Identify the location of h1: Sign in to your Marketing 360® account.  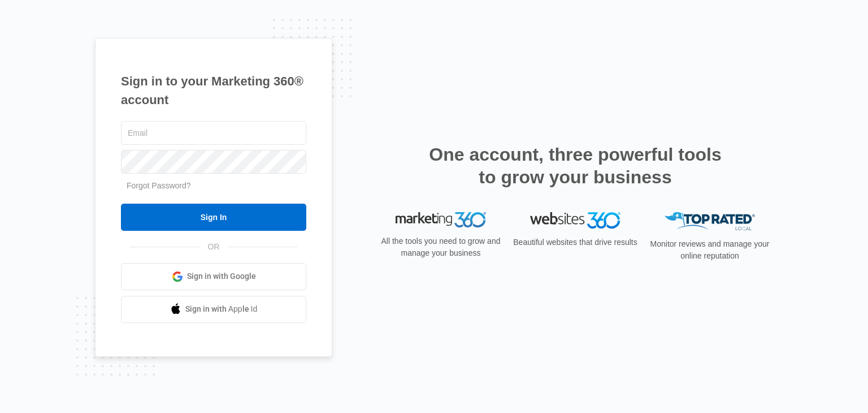
(214, 90).